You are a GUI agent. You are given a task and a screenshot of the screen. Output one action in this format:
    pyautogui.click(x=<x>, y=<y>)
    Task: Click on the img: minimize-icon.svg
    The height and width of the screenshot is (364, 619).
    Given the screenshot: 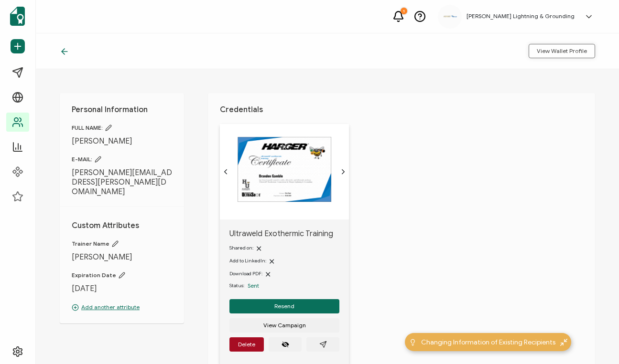 What is the action you would take?
    pyautogui.click(x=563, y=342)
    